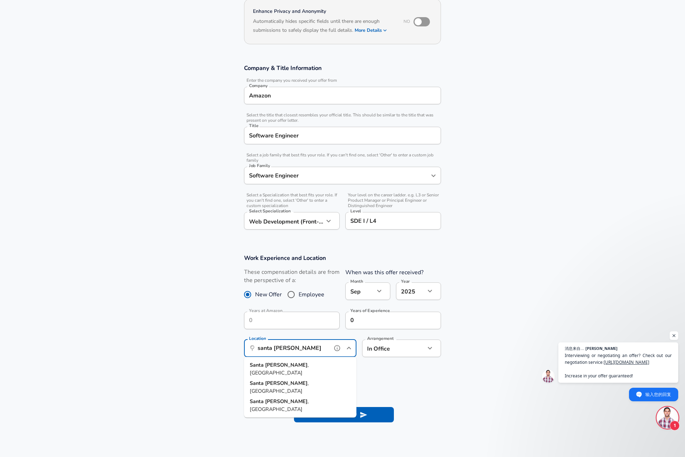 The image size is (685, 457). Describe the element at coordinates (385, 320) in the screenshot. I see `input: 7` at that location.